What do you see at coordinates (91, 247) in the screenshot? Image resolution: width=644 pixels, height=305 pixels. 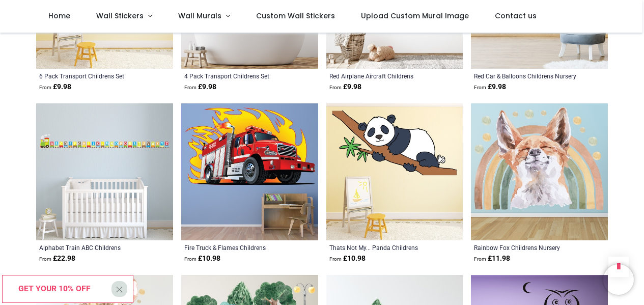 I see `div: Alphabet Train ABC Childrens` at bounding box center [91, 247].